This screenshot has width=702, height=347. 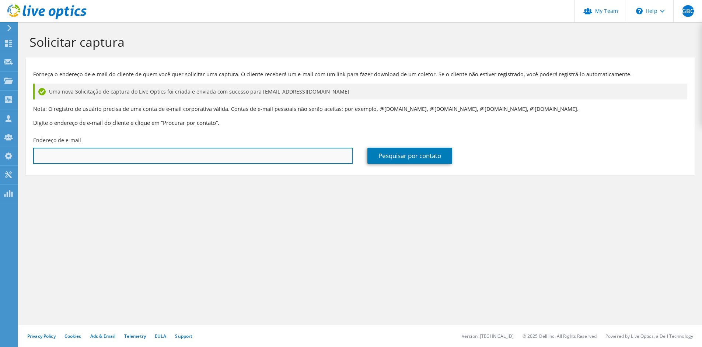 I want to click on p: Nota: O registro de usuário precisa de uma conta de e-mail corporativa válida. Contas de e-mail p..., so click(x=360, y=109).